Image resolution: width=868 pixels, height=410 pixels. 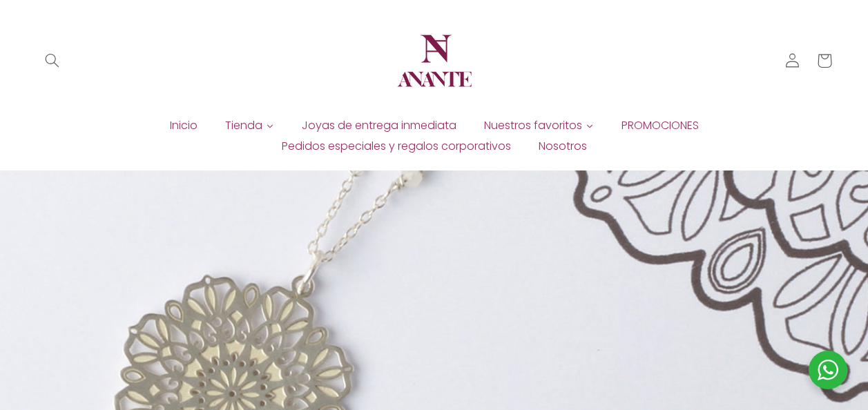 I want to click on span: Nuestros favoritos, so click(x=533, y=125).